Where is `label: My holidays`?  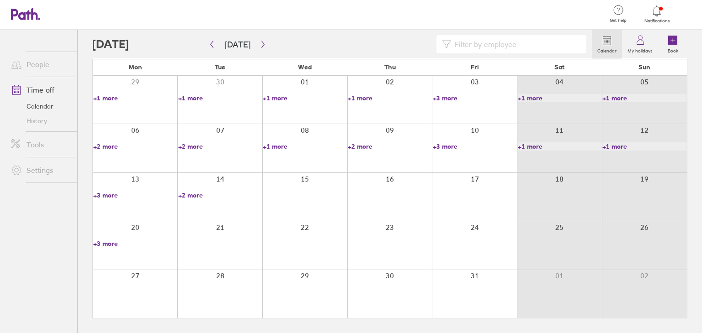 label: My holidays is located at coordinates (639, 50).